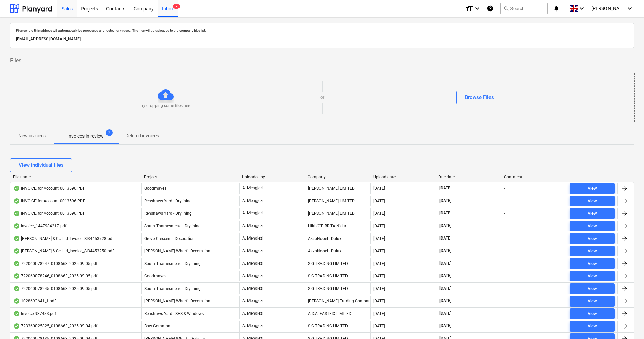 Image resolution: width=644 pixels, height=339 pixels. Describe the element at coordinates (190, 177) in the screenshot. I see `div: Project` at that location.